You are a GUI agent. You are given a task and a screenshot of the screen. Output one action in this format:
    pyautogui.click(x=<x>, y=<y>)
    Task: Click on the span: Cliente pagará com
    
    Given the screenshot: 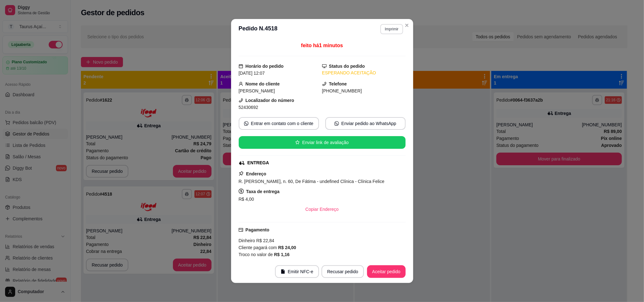 What is the action you would take?
    pyautogui.click(x=258, y=248)
    